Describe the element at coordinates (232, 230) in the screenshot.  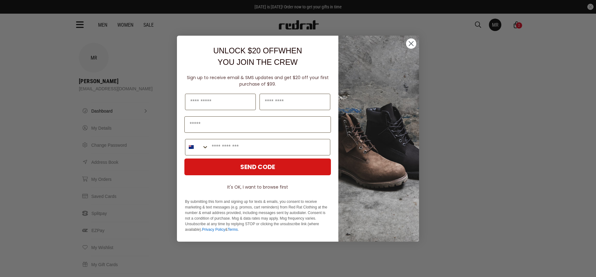
I see `a: Terms` at that location.